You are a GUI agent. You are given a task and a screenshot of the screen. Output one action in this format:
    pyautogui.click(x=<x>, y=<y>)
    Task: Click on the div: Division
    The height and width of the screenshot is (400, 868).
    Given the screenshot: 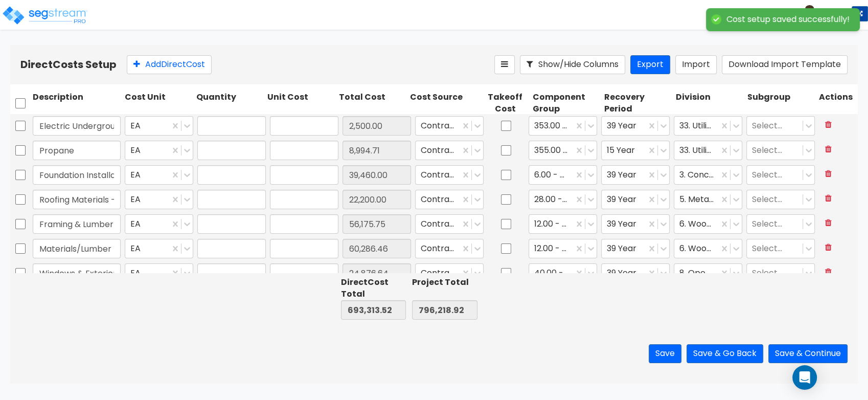 What is the action you would take?
    pyautogui.click(x=709, y=103)
    